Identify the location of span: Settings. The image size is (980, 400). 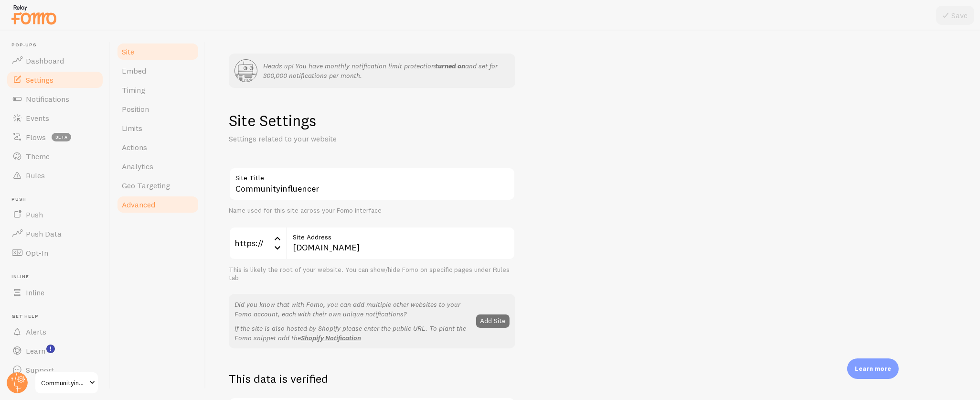
(39, 80).